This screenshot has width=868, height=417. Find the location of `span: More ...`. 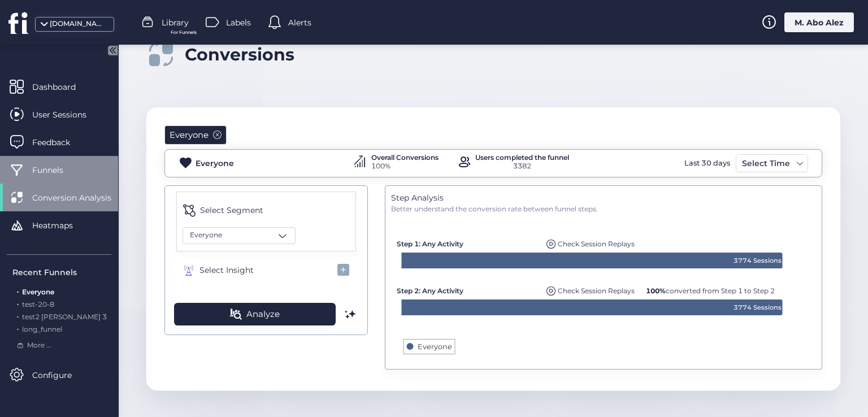

span: More ... is located at coordinates (39, 345).